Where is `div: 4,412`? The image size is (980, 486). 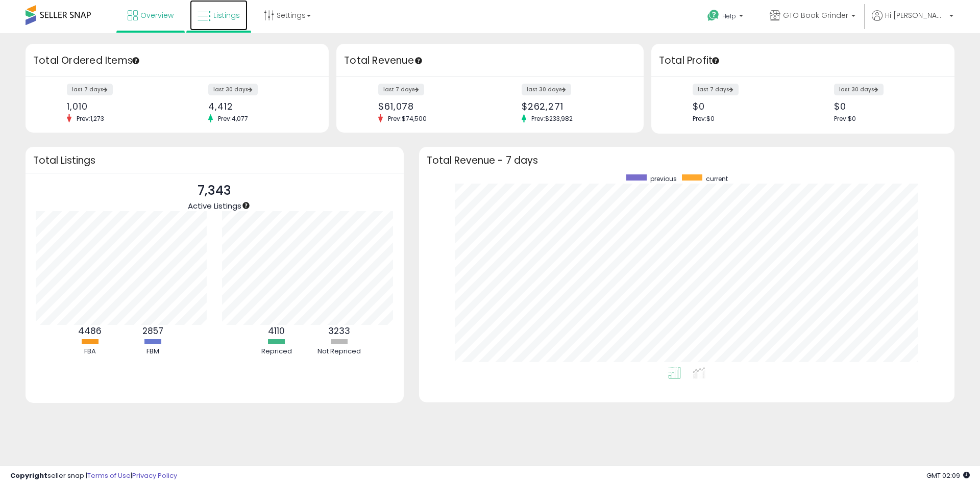 div: 4,412 is located at coordinates (259, 106).